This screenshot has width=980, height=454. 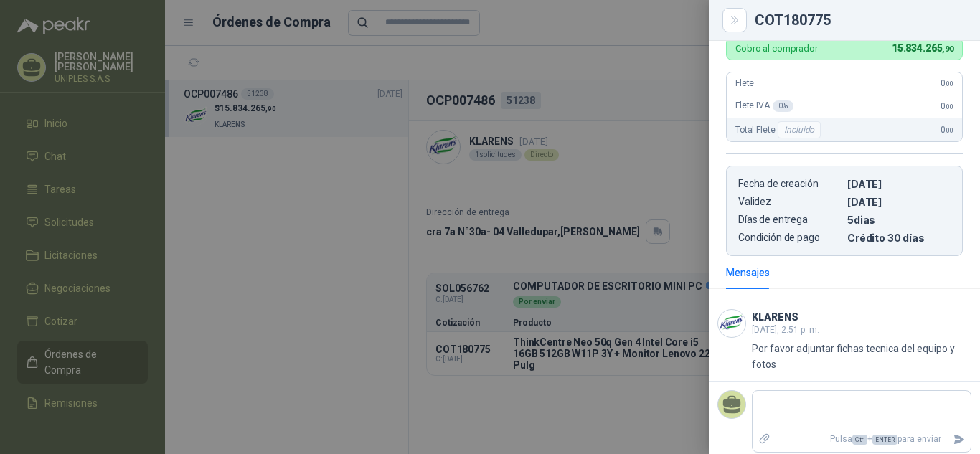 I want to click on p: Por favor adjuntar fichas tecnica del equipo y fotos, so click(x=862, y=356).